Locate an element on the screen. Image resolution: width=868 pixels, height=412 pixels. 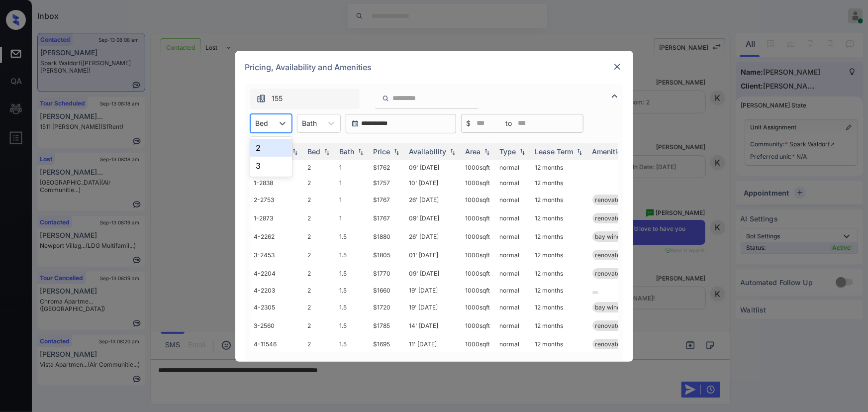
div: Area is located at coordinates (473, 151).